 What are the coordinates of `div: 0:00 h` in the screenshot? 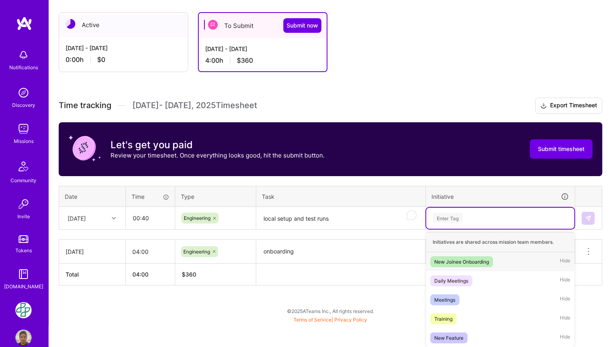 It's located at (123, 60).